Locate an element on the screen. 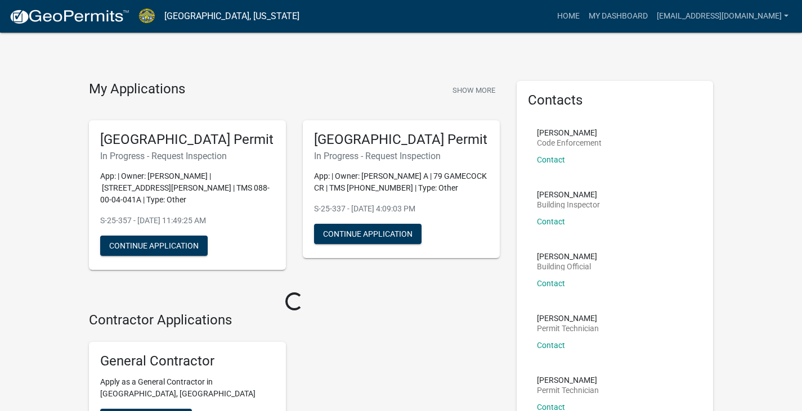 Image resolution: width=802 pixels, height=411 pixels. p: Building Inspector is located at coordinates (568, 205).